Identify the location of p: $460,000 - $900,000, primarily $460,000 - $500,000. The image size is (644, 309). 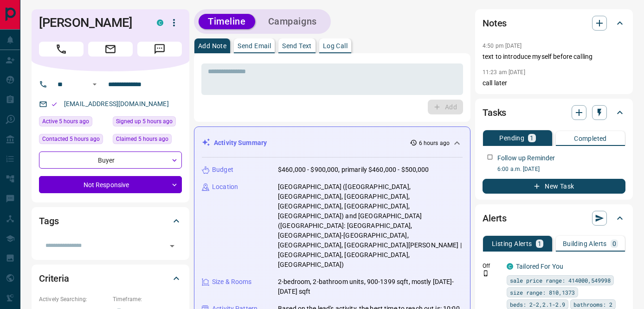
(354, 169).